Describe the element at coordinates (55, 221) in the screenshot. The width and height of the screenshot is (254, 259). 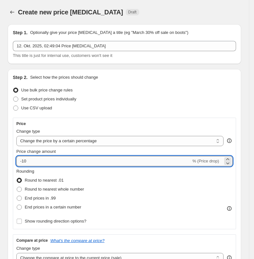
I see `span: Show rounding direction options?` at that location.